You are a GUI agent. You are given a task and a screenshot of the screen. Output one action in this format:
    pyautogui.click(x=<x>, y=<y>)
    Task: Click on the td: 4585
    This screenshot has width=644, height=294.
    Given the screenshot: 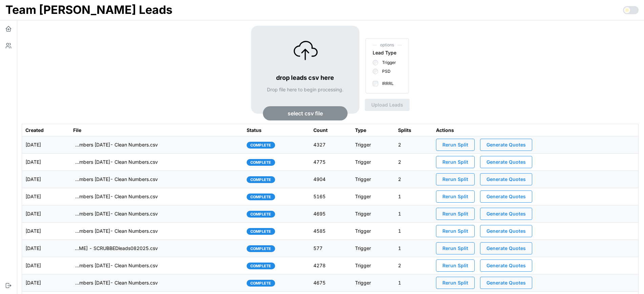 What is the action you would take?
    pyautogui.click(x=331, y=231)
    